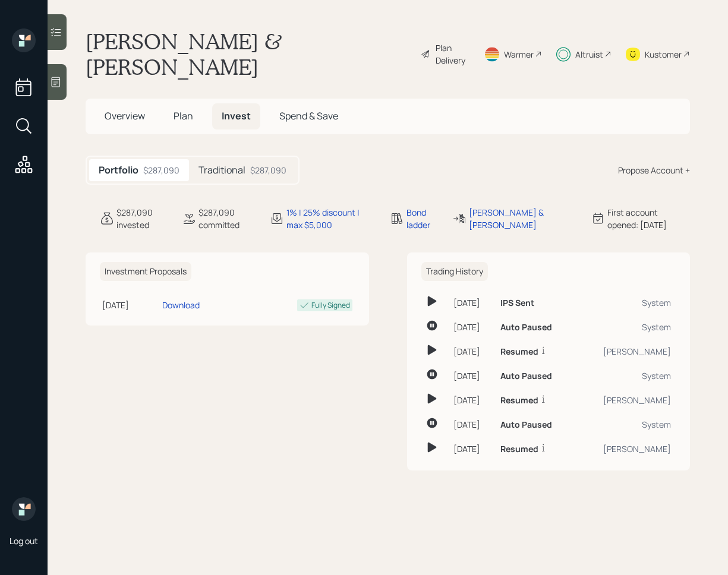 This screenshot has height=575, width=728. I want to click on span: Invest, so click(236, 116).